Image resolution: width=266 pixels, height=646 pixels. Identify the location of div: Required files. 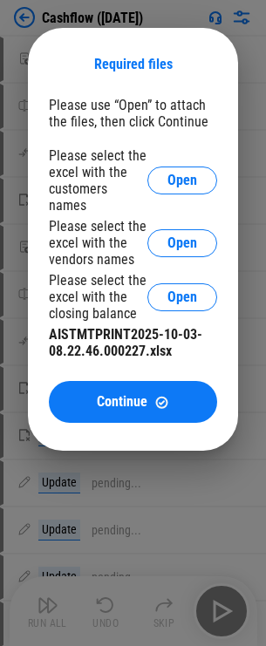
(133, 64).